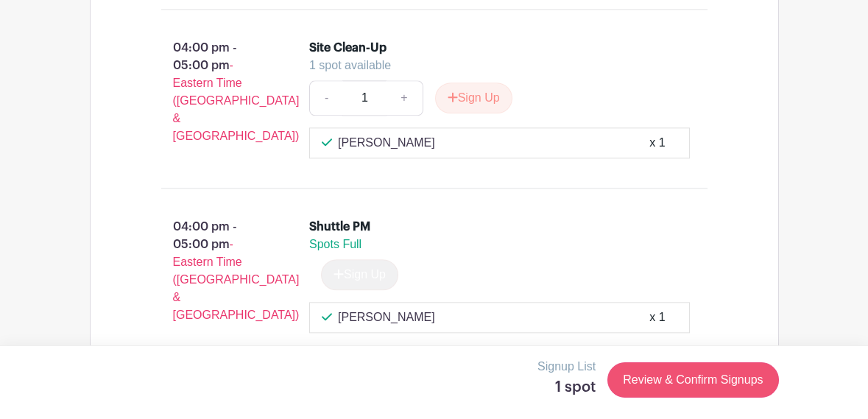  What do you see at coordinates (693, 380) in the screenshot?
I see `a: Review & Confirm Signups` at bounding box center [693, 380].